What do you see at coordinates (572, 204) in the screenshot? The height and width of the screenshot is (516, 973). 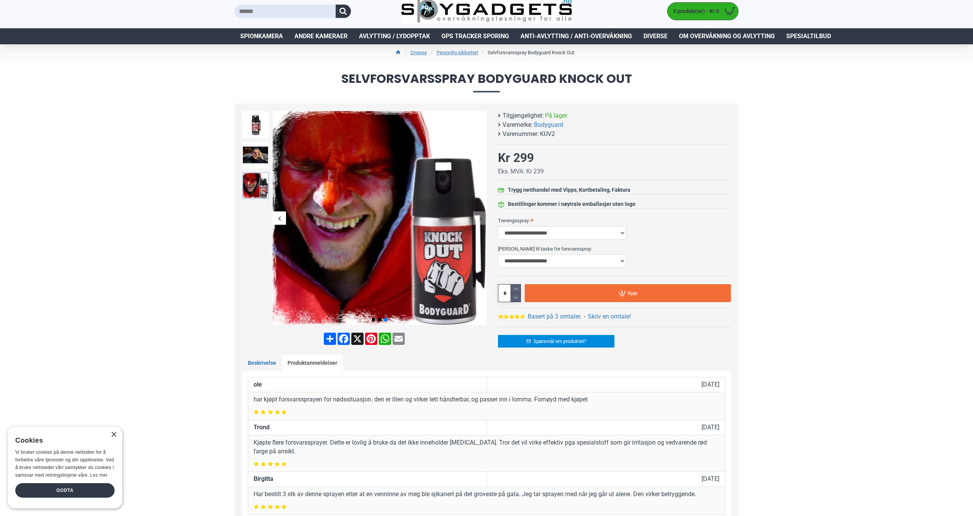 I see `div: Bestillinger kommer i nøytrale emballasjer uten logo` at bounding box center [572, 204].